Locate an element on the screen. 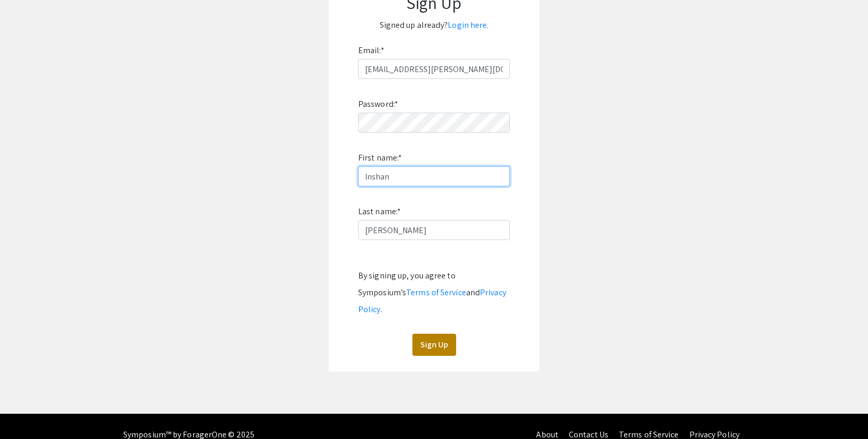  a: Privacy Policy is located at coordinates (432, 301).